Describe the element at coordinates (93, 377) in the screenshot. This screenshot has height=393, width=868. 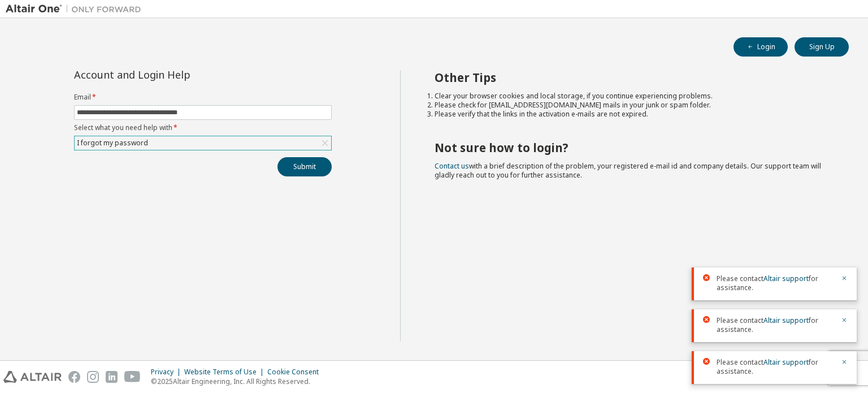
I see `img: instagram.svg` at that location.